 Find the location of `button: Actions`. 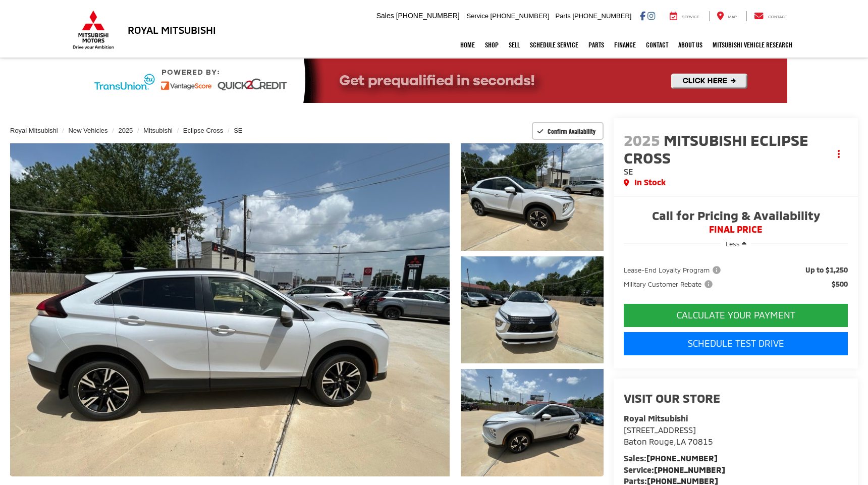

button: Actions is located at coordinates (839, 154).